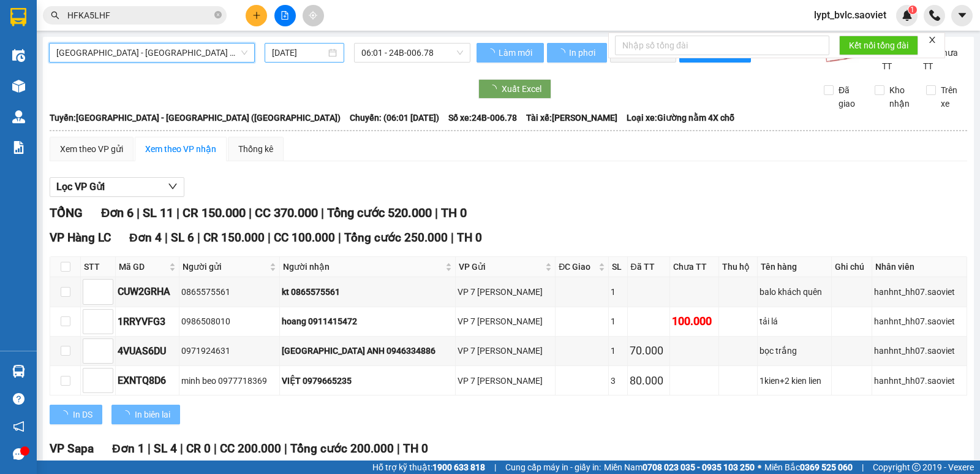 Image resolution: width=980 pixels, height=474 pixels. I want to click on button: Làm mới, so click(510, 53).